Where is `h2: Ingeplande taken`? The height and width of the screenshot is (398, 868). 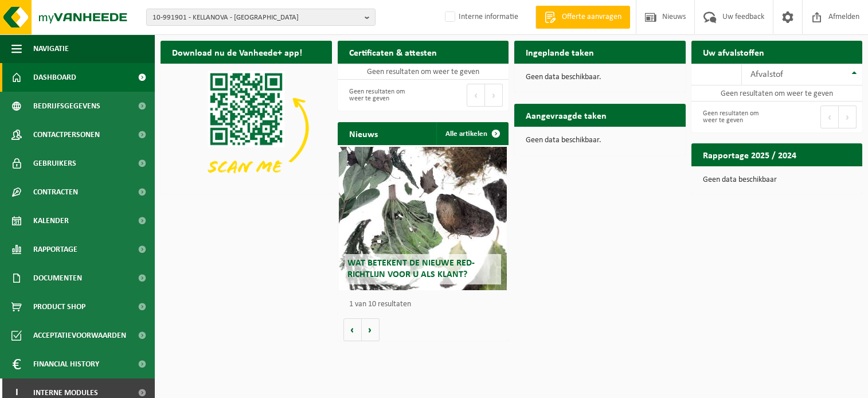
h2: Ingeplande taken is located at coordinates (559, 51).